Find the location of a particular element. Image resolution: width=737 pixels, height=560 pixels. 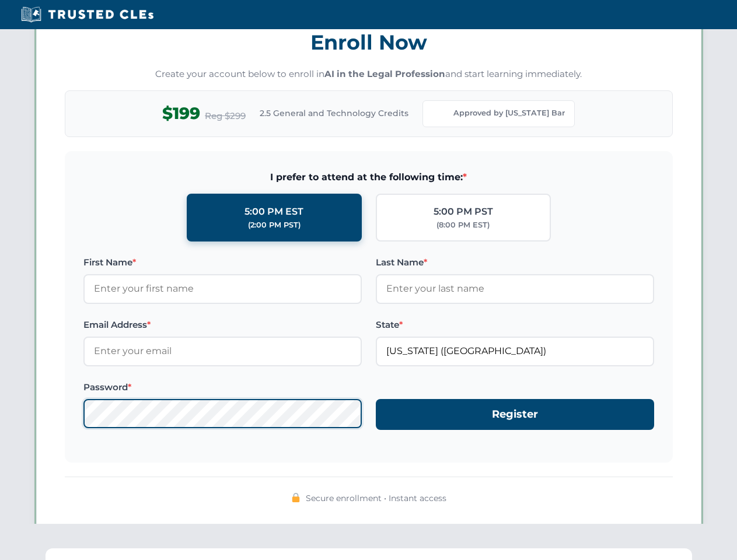

img: Trusted CLEs is located at coordinates (87, 15).